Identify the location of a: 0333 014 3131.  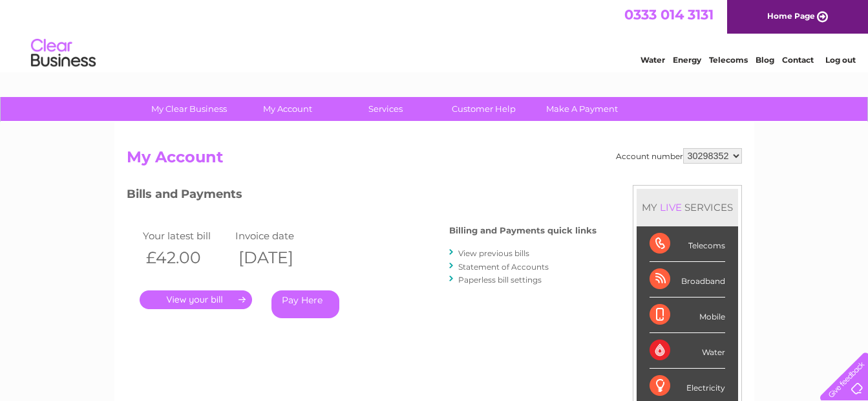
(668, 15).